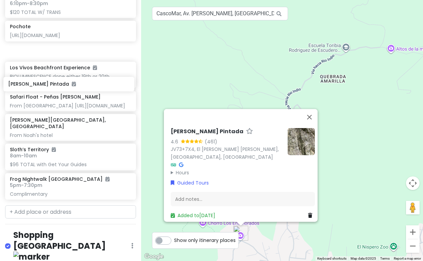 The width and height of the screenshot is (423, 261). I want to click on div: Piedra Pintada, so click(241, 233).